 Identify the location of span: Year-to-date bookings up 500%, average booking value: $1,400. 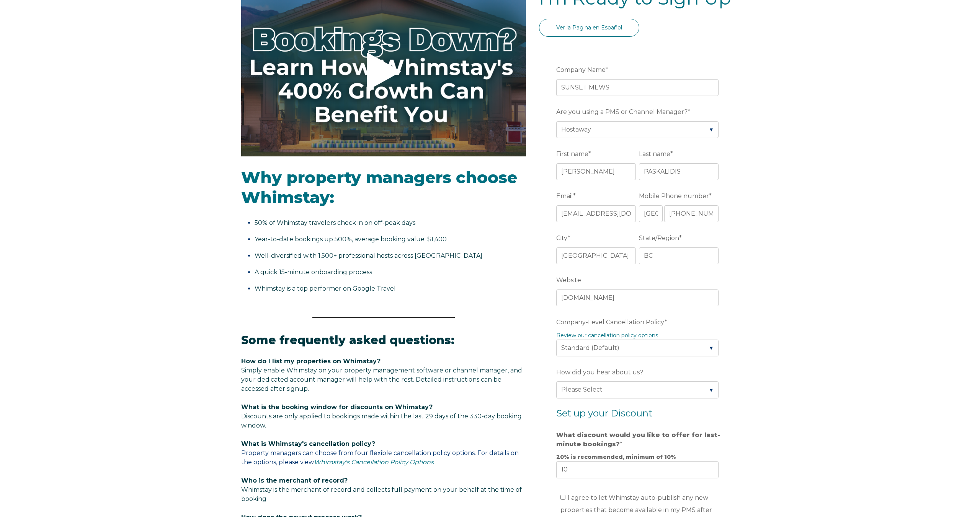
(351, 239).